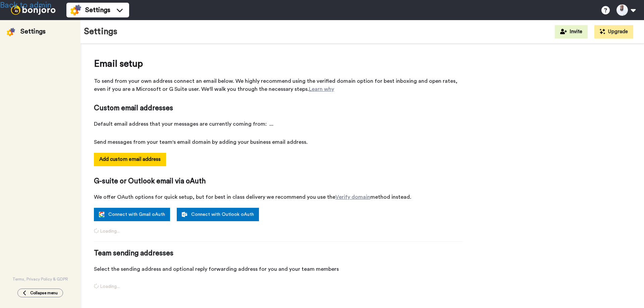 This screenshot has height=308, width=644. I want to click on button: Collapse menu, so click(40, 293).